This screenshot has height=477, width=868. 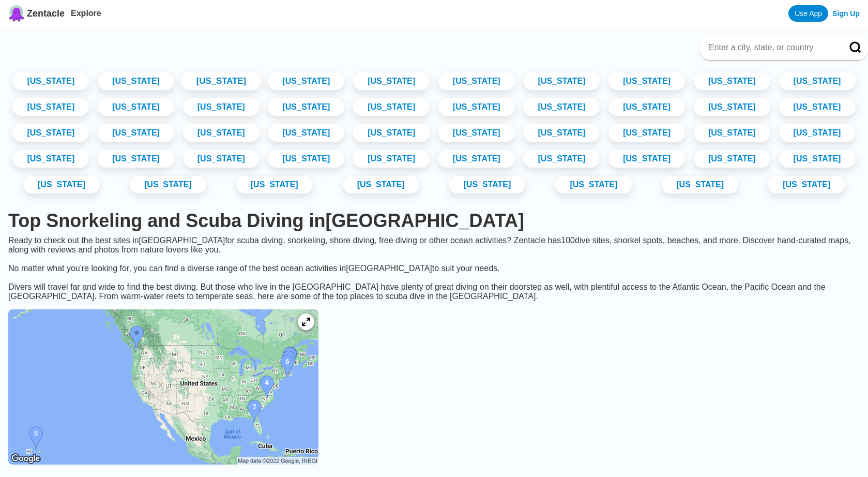 I want to click on a: Zentacle logoZentacle, so click(x=36, y=14).